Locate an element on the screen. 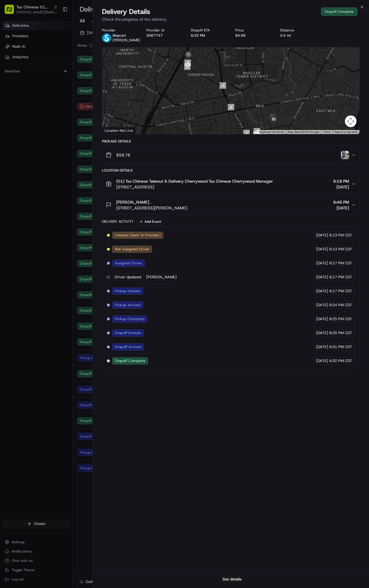 The image size is (369, 588). button: $58.78photo_proof_of_delivery image is located at coordinates (231, 155).